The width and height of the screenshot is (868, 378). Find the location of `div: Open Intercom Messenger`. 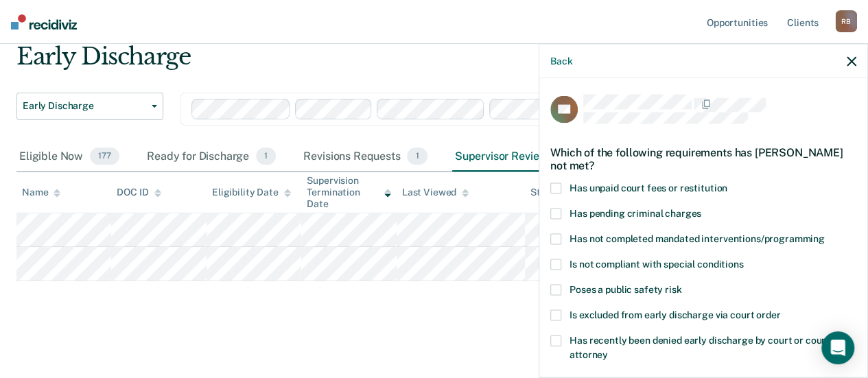

div: Open Intercom Messenger is located at coordinates (837, 347).